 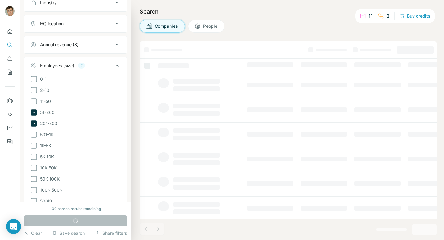 What do you see at coordinates (76, 67) in the screenshot?
I see `button: Employees (size)2` at bounding box center [76, 67].